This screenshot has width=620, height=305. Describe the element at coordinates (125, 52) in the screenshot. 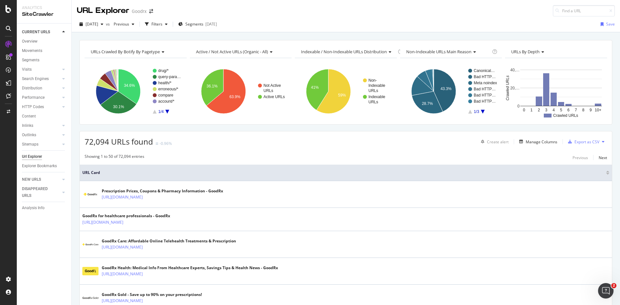

I see `span: URLs Crawled By Botify By pagetype` at that location.